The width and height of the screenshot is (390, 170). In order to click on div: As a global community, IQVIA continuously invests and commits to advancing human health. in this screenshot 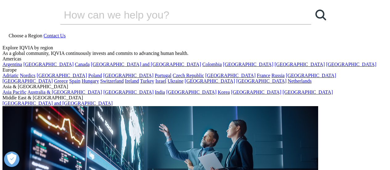, I will do `click(195, 53)`.